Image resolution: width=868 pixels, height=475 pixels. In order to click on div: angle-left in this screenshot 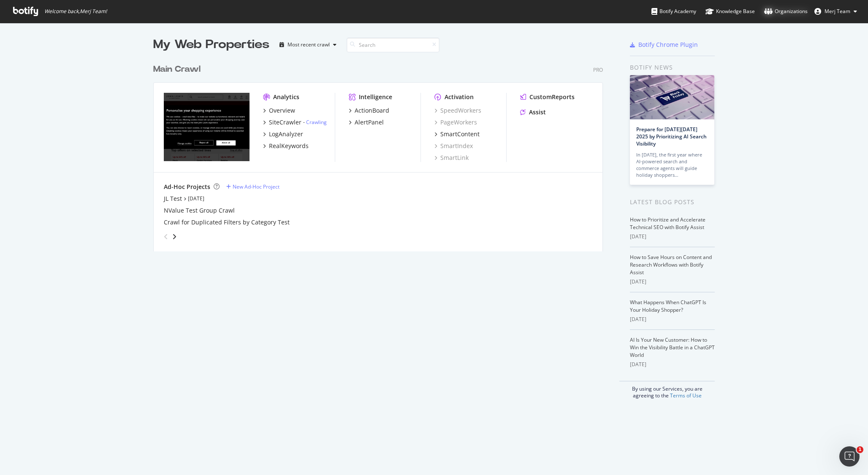, I will do `click(166, 236)`.